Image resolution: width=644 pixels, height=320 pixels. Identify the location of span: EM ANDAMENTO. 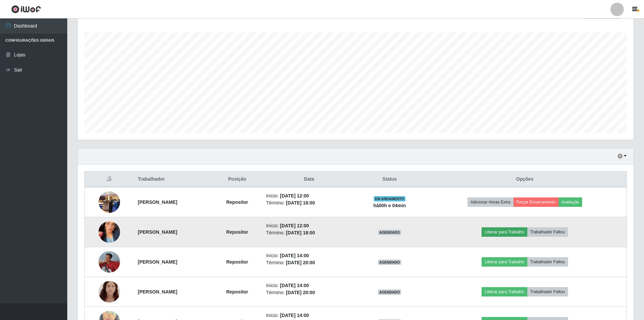
(389, 199).